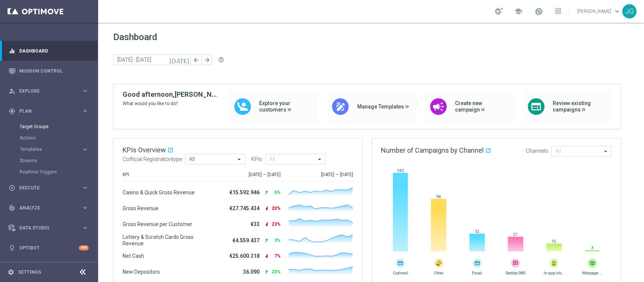  Describe the element at coordinates (50, 208) in the screenshot. I see `span: Analyze` at that location.